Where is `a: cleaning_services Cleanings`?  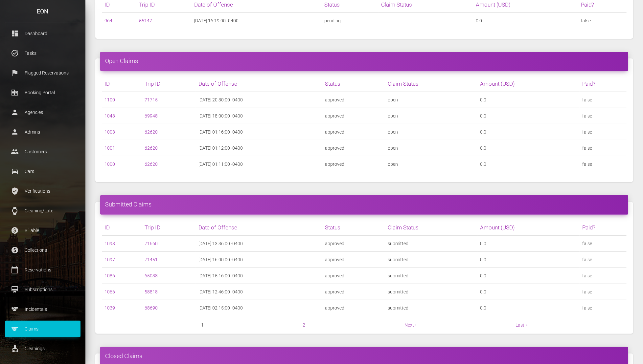 a: cleaning_services Cleanings is located at coordinates (43, 349).